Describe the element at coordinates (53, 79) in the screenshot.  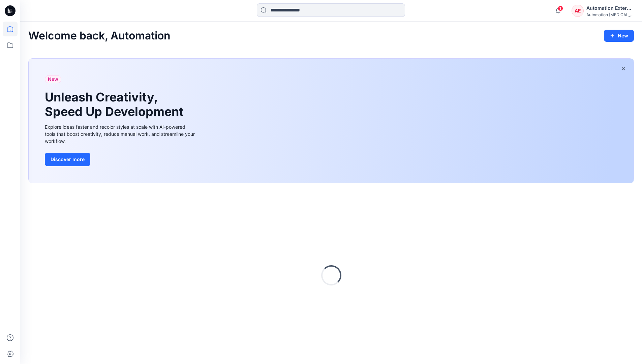
I see `span: New` at that location.